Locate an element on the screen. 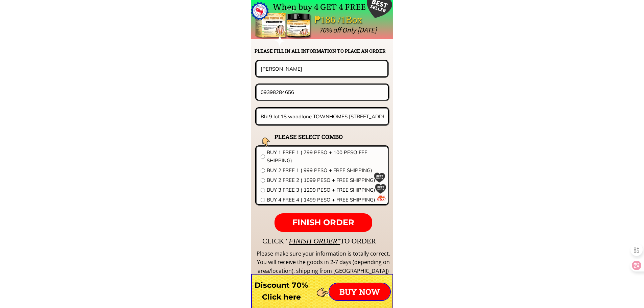  span: BUY 4 FREE 4 ( 1499 PESO + FREE SHIPPING) is located at coordinates (325, 200).